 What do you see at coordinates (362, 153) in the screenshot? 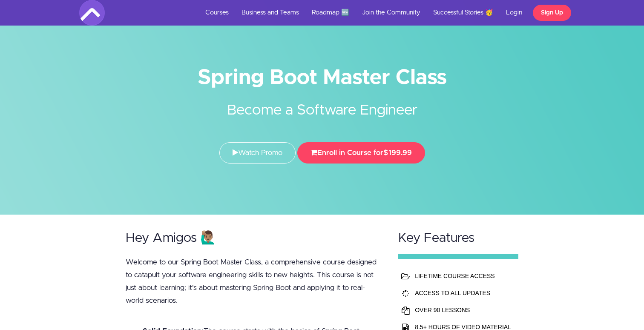
I see `button: Enroll in Course for$199.99` at bounding box center [362, 153].